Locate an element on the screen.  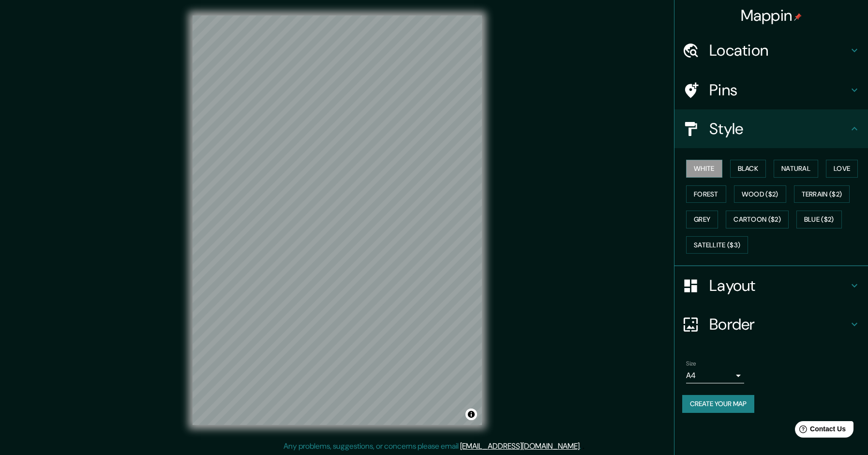
div: Pins is located at coordinates (771, 90).